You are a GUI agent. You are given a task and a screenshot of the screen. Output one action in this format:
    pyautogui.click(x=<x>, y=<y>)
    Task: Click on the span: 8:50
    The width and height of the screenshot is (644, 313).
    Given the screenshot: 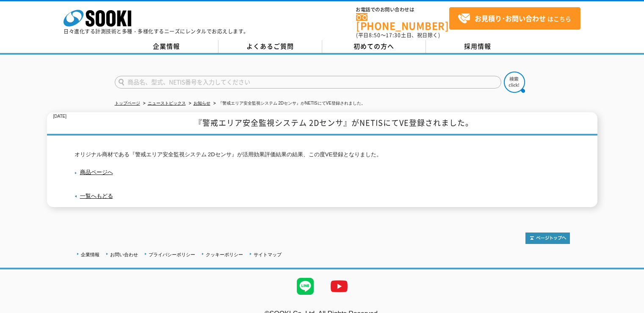 What is the action you would take?
    pyautogui.click(x=375, y=35)
    